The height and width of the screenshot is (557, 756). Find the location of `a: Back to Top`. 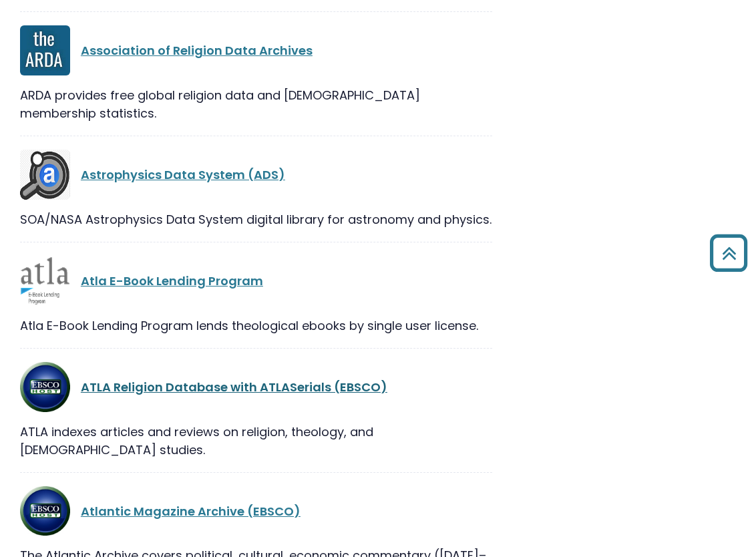

a: Back to Top is located at coordinates (729, 252).